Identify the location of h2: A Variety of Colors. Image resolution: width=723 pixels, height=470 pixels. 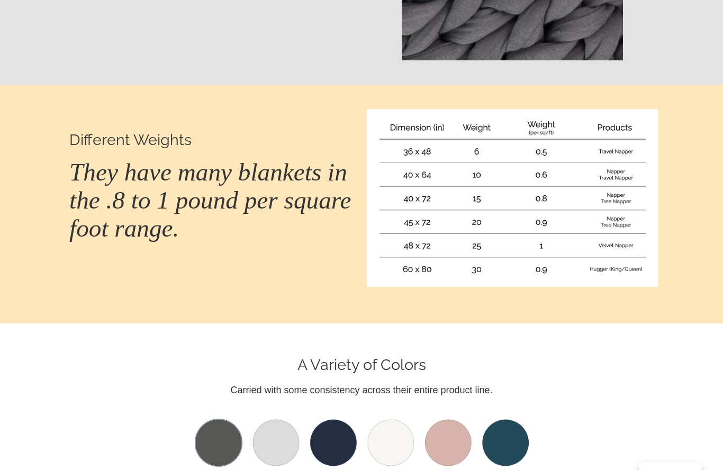
(362, 365).